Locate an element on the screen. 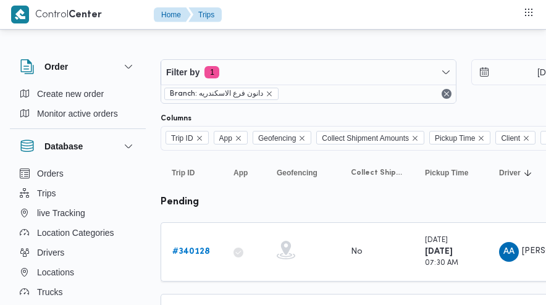  a: #340128 is located at coordinates (191, 252).